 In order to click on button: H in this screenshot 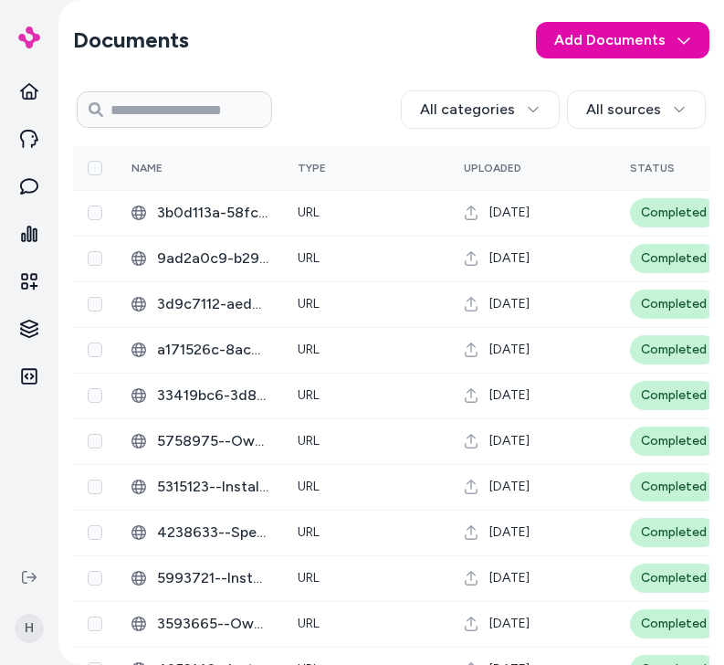, I will do `click(29, 628)`.